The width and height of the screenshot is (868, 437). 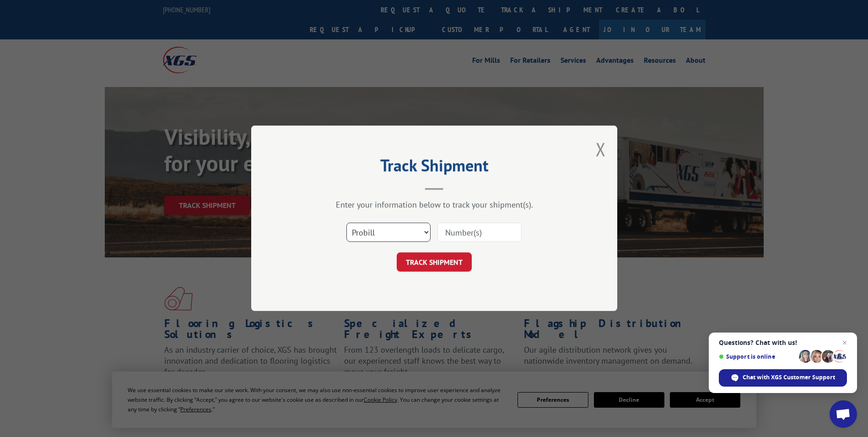 What do you see at coordinates (782, 377) in the screenshot?
I see `div: Chat with XGS Customer Support` at bounding box center [782, 377].